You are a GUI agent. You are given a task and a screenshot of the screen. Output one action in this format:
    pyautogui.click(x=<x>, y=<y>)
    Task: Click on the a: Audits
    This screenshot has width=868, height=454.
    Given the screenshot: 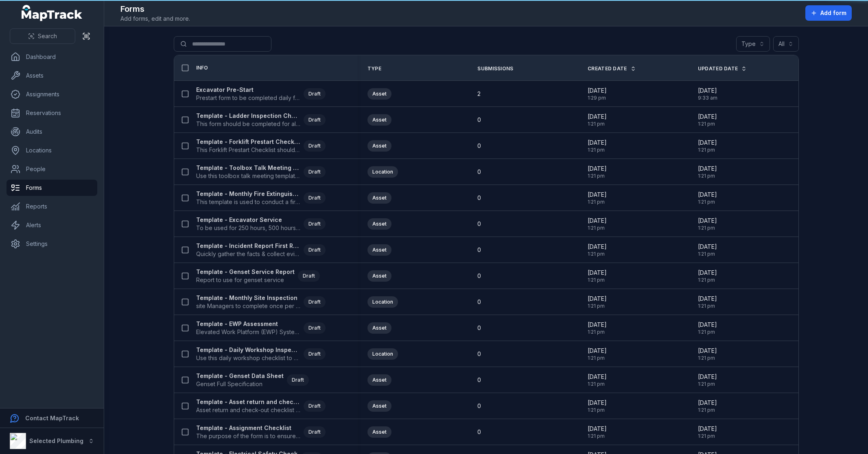 What is the action you would take?
    pyautogui.click(x=52, y=132)
    